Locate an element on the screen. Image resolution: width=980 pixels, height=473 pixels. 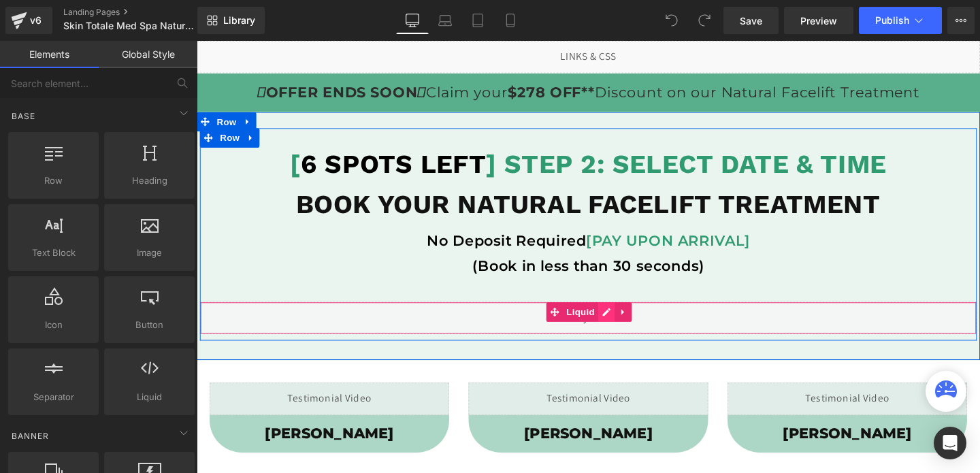
span: [PAY UPON ARRIVAL] is located at coordinates (495, 210).